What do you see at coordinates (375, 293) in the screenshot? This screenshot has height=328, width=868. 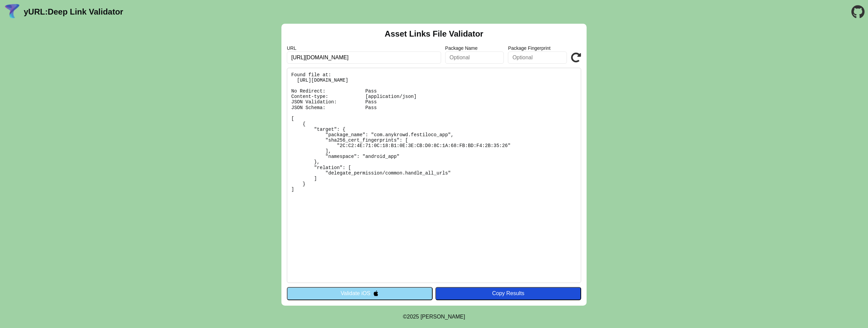 I see `img: appleIcon.svg` at bounding box center [375, 293].